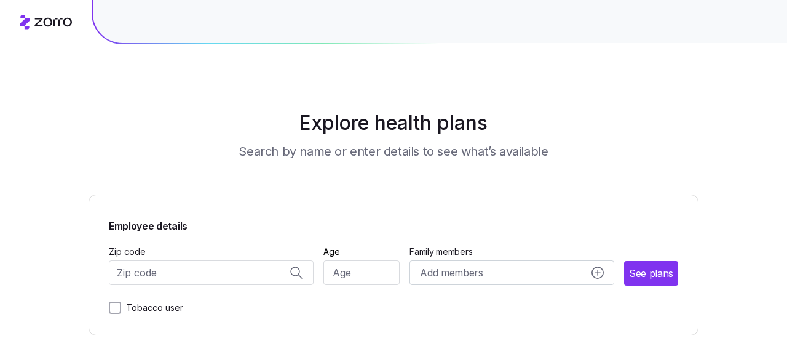 This screenshot has height=349, width=787. Describe the element at coordinates (393, 151) in the screenshot. I see `h3: Search by name or enter details to see what’s available` at that location.